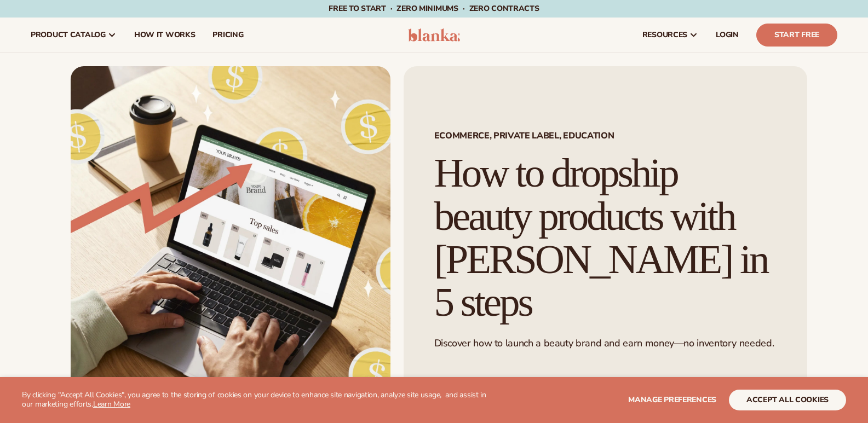  What do you see at coordinates (787, 400) in the screenshot?
I see `button: accept all cookies` at bounding box center [787, 400].